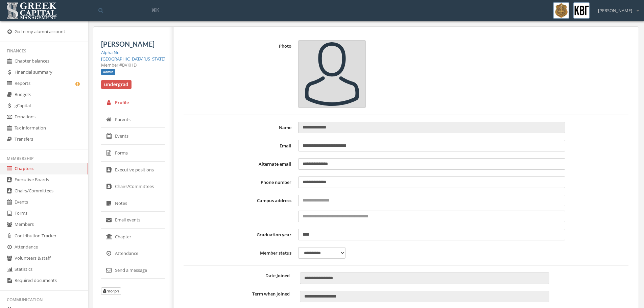 The height and width of the screenshot is (308, 644). Describe the element at coordinates (133, 220) in the screenshot. I see `a: Email events` at that location.